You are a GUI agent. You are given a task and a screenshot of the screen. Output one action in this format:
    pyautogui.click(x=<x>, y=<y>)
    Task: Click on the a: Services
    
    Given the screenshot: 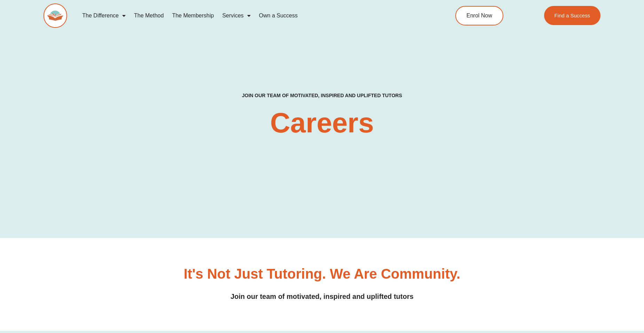 What is the action you would take?
    pyautogui.click(x=236, y=16)
    